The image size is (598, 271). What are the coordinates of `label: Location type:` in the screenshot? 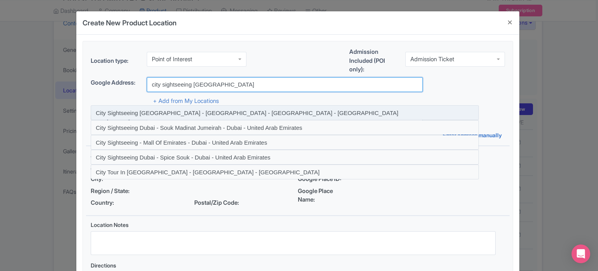 It's located at (116, 61).